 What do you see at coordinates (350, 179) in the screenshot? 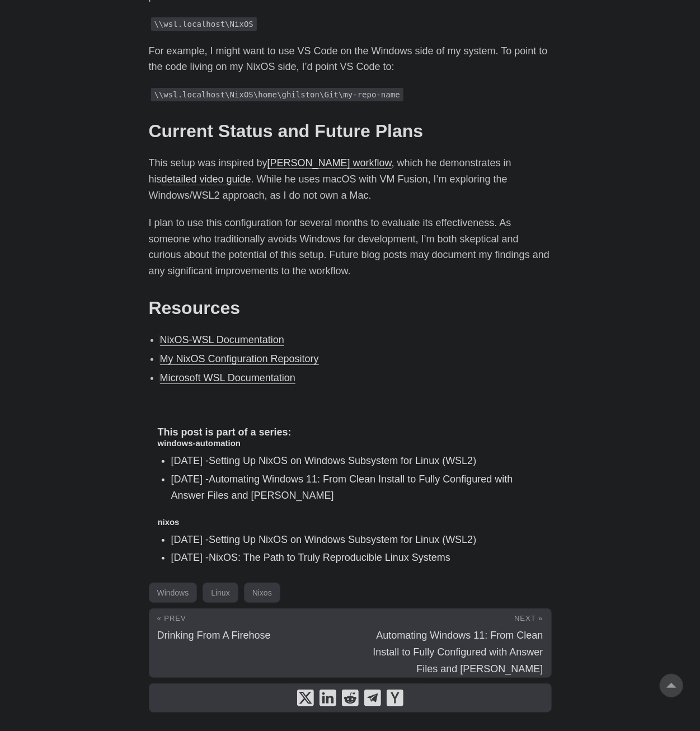
I see `p: This setup was inspired by , which he demonstrates in his . While he uses macOS with VM Fusion, I...` at bounding box center [350, 179].